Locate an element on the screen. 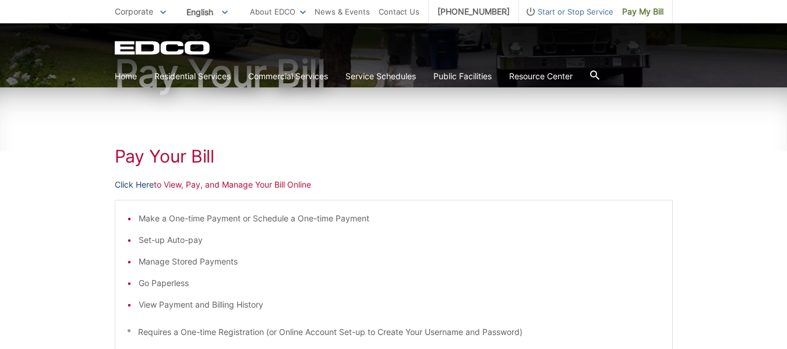 Image resolution: width=787 pixels, height=349 pixels. li: Go Paperless is located at coordinates (400, 283).